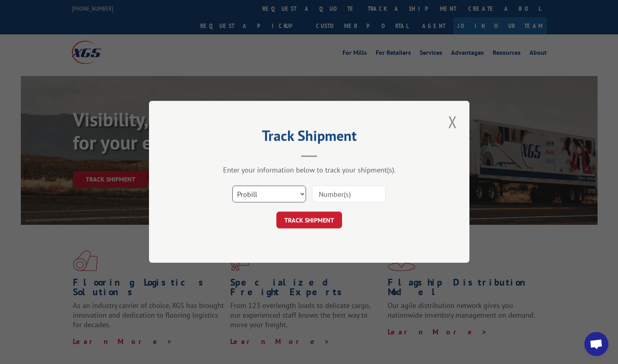 This screenshot has width=618, height=364. What do you see at coordinates (596, 344) in the screenshot?
I see `a: Open chat` at bounding box center [596, 344].